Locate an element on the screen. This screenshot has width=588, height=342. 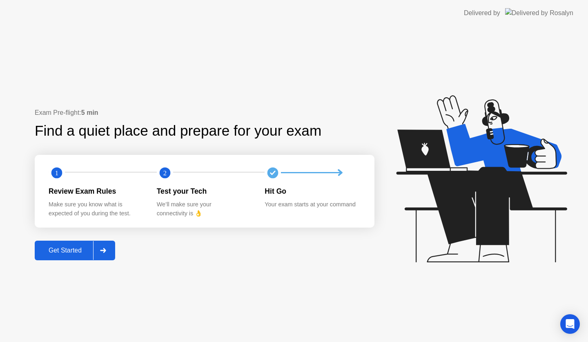
div: Find a quiet place and prepare for your exam is located at coordinates (178, 131).